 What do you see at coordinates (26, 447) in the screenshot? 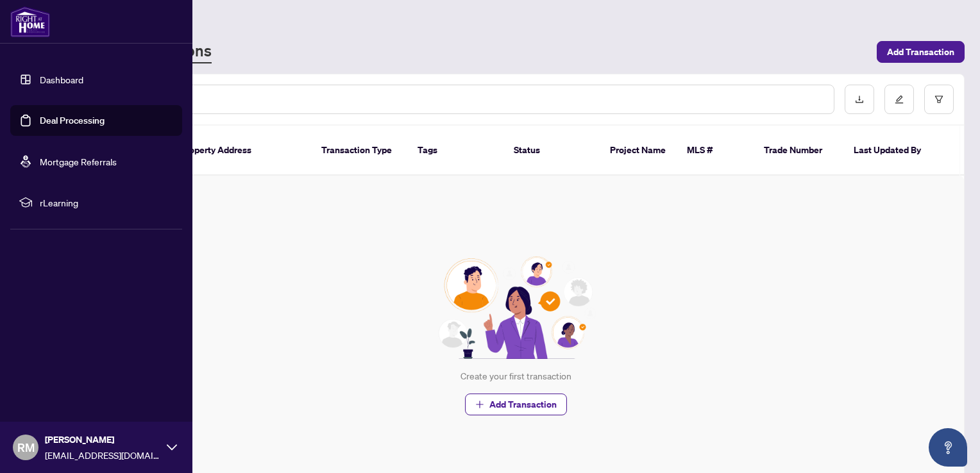
I see `span: RM` at bounding box center [26, 447].